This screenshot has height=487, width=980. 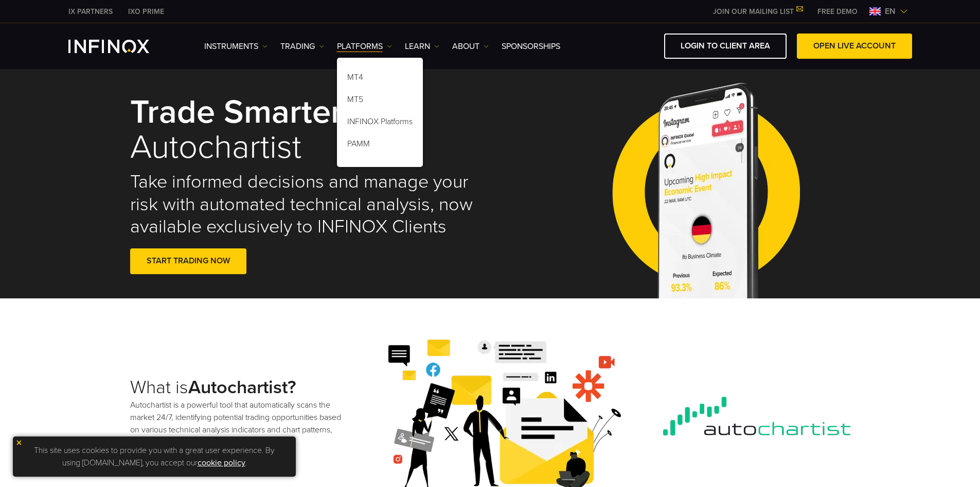 I want to click on a: OPEN LIVE ACCOUNT, so click(x=855, y=46).